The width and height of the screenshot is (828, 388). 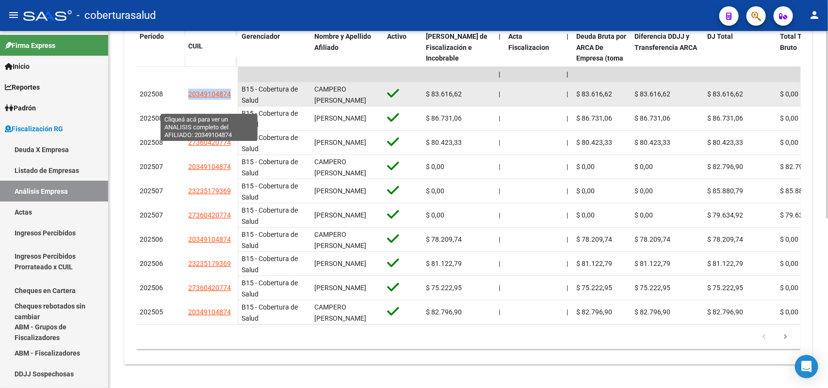 What do you see at coordinates (20, 108) in the screenshot?
I see `span: Padrón` at bounding box center [20, 108].